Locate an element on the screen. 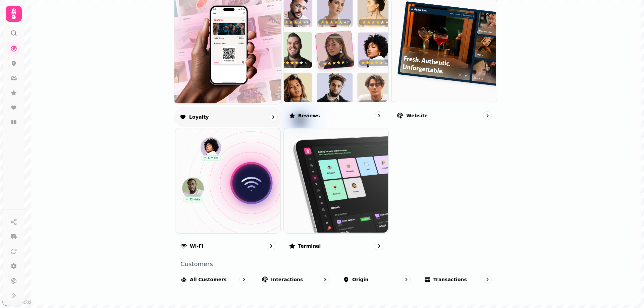 This screenshot has height=308, width=644. a: Wi-FiWi-Fi is located at coordinates (228, 191).